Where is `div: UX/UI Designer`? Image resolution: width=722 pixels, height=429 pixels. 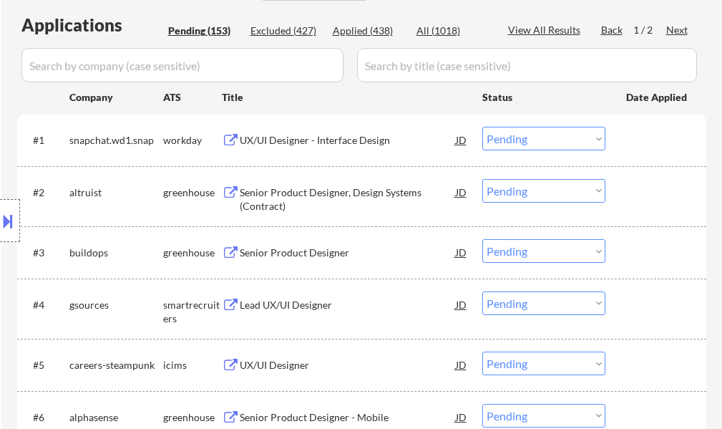
div: UX/UI Designer is located at coordinates (348, 365).